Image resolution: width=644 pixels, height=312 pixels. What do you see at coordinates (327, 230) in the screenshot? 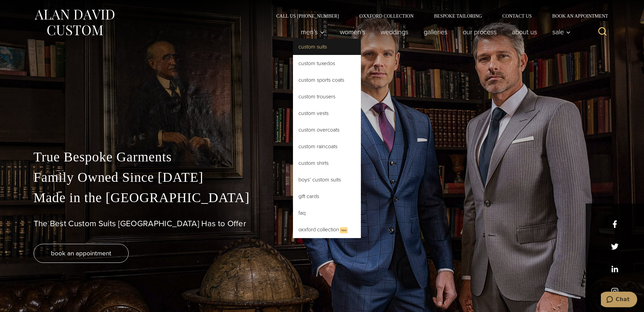
I see `a: Oxxford CollectionNew` at bounding box center [327, 230].